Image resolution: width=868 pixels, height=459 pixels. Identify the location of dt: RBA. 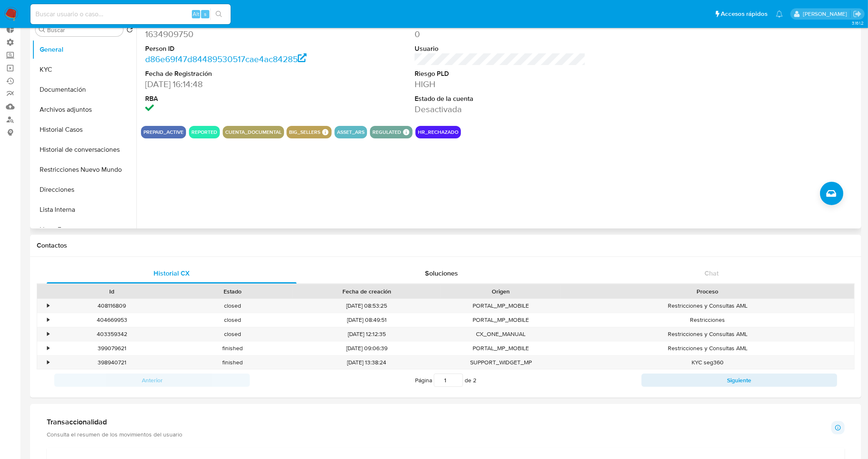
(230, 99).